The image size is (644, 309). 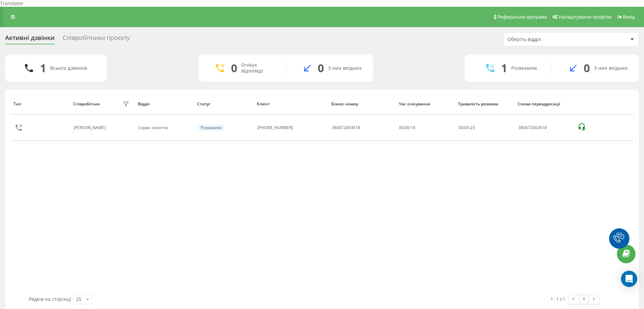 I want to click on span: Вихід, so click(x=629, y=17).